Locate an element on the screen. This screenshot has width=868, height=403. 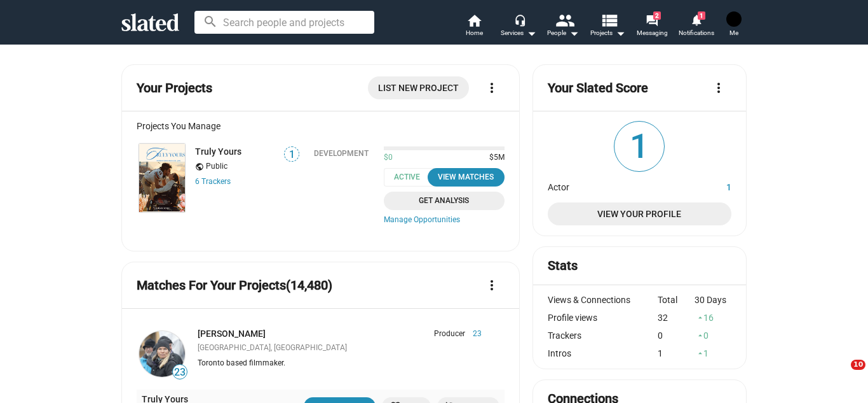
img: Truly Yours is located at coordinates (162, 178).